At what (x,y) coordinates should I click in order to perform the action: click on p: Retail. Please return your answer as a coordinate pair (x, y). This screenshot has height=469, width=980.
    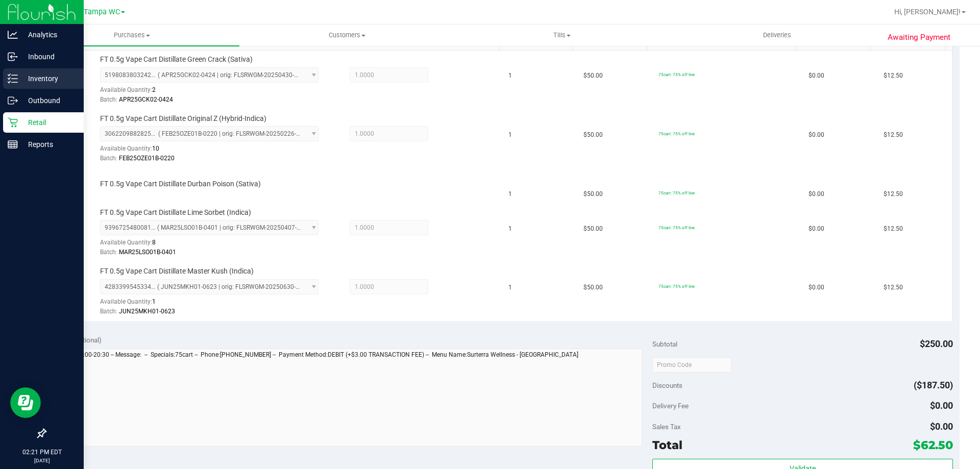
    Looking at the image, I should click on (49, 123).